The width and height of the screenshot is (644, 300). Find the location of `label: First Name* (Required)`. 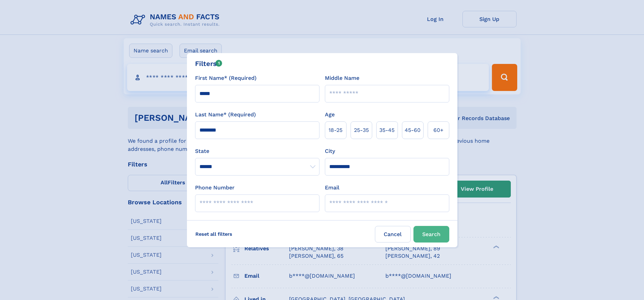

label: First Name* (Required) is located at coordinates (225, 78).